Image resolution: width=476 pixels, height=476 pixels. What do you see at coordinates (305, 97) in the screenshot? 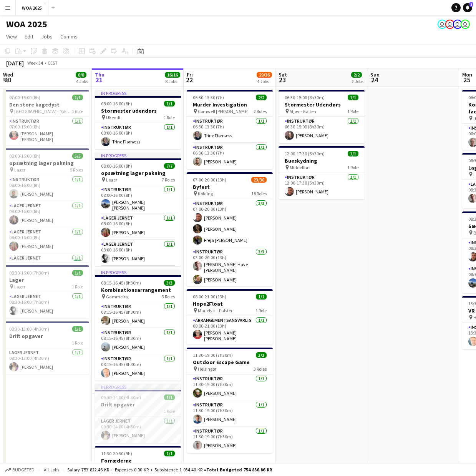
I see `span: 06:30-15:00 (8h30m)` at bounding box center [305, 97].